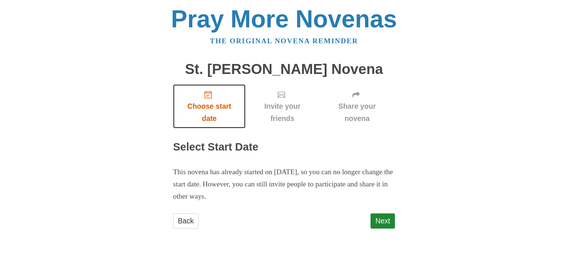 This screenshot has height=270, width=568. I want to click on a: Back, so click(186, 221).